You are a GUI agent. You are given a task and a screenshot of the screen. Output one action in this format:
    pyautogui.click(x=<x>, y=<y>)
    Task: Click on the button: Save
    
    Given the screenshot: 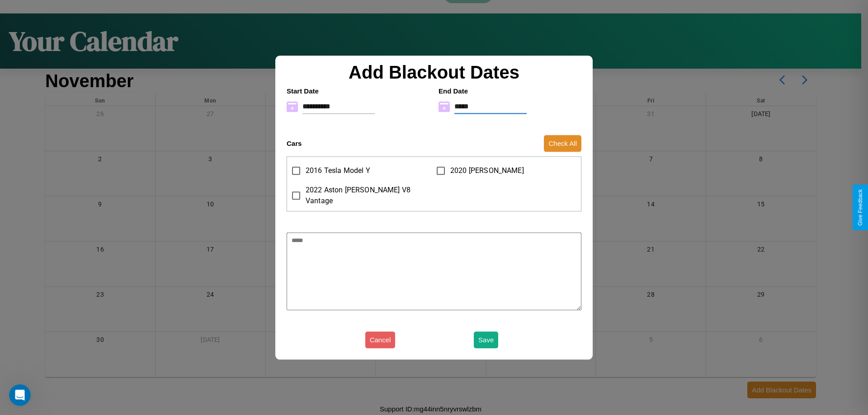 What is the action you would take?
    pyautogui.click(x=486, y=340)
    